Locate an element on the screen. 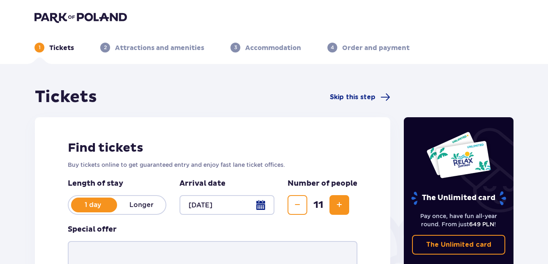  button: Increase is located at coordinates (339, 205).